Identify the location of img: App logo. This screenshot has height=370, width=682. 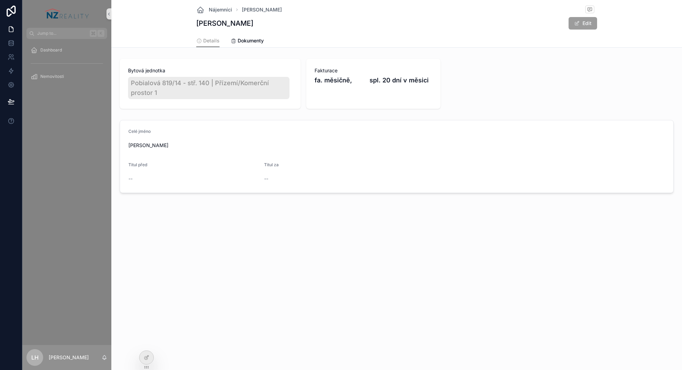
(67, 14).